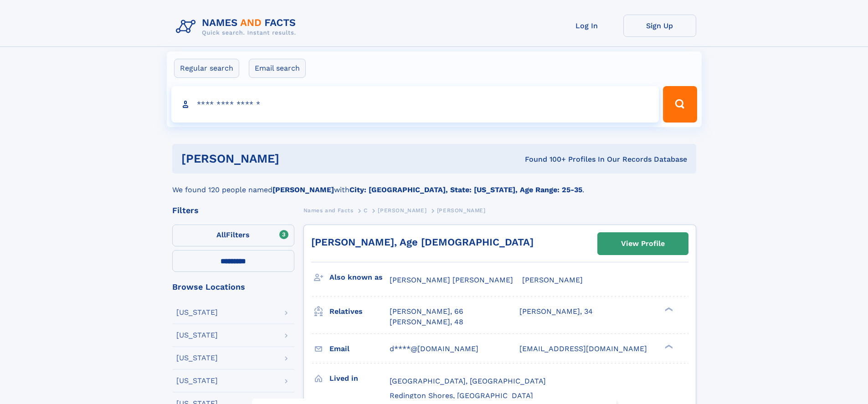 The height and width of the screenshot is (404, 868). What do you see at coordinates (660, 25) in the screenshot?
I see `a: Sign Up` at bounding box center [660, 25].